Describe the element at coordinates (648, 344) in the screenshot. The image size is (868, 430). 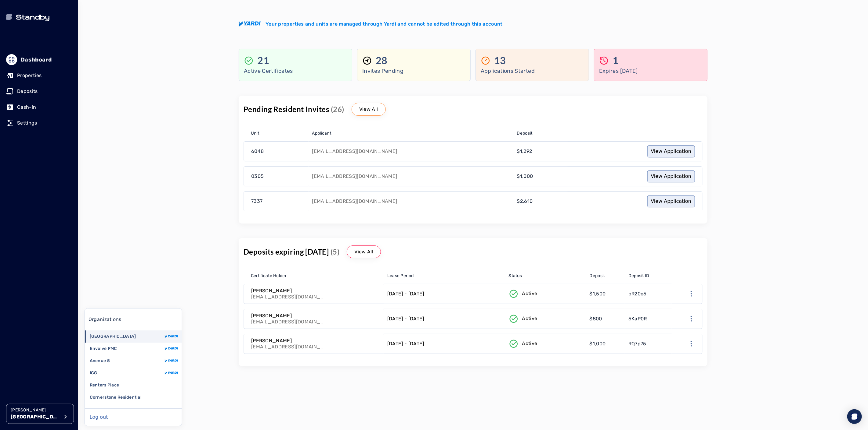
I see `a: RQ7p75` at that location.